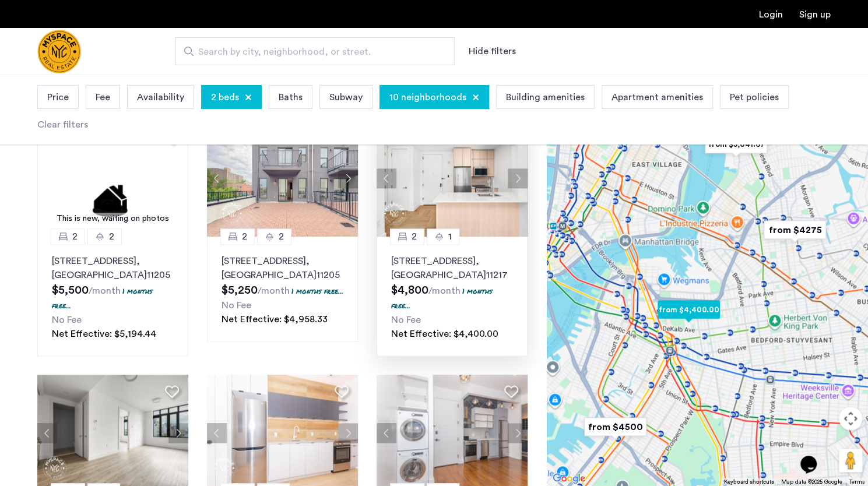 The image size is (868, 486). I want to click on img: a8b926f1-9a91-4e5e-b036-feb4fe78ee5d_638932949351118125274df8a6.jpeg, so click(283, 179).